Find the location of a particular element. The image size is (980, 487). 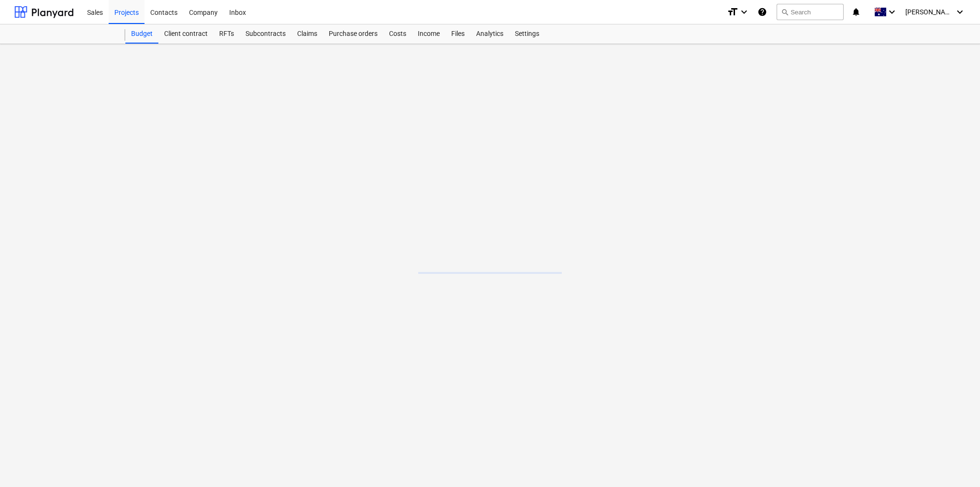

a: RFTs is located at coordinates (227, 34).